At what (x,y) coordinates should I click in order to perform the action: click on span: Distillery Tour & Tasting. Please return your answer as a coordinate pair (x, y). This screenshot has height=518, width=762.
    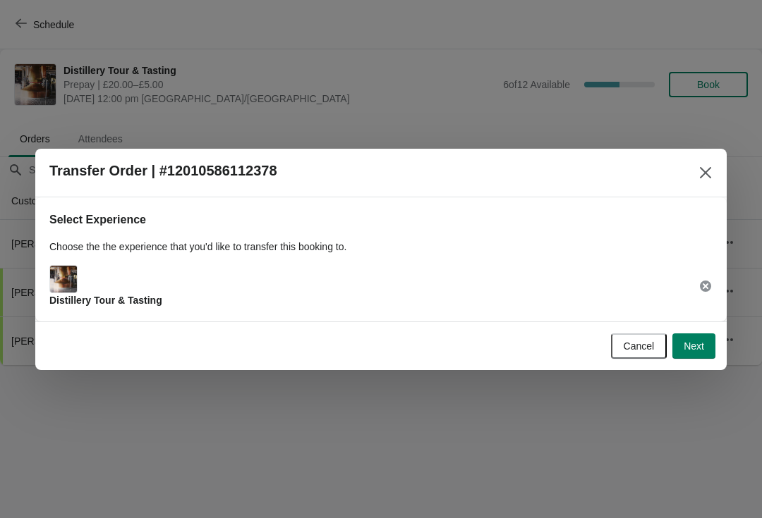
    Looking at the image, I should click on (106, 300).